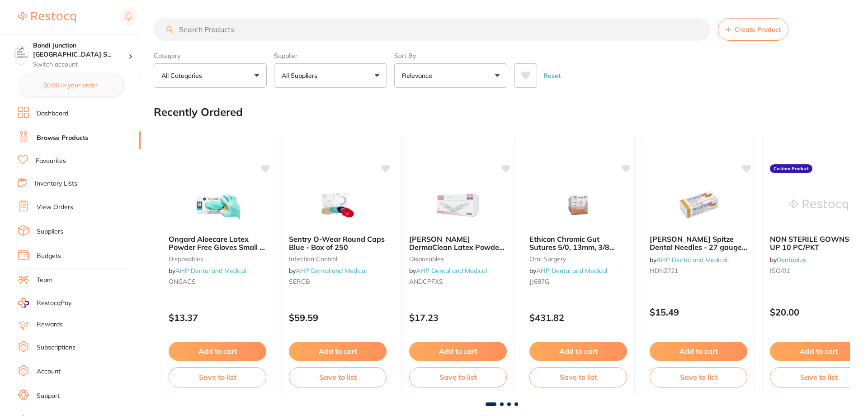 Image resolution: width=868 pixels, height=416 pixels. What do you see at coordinates (699, 205) in the screenshot?
I see `img: Hogen Spitze Dental Needles - 27 gauge x 21mm` at bounding box center [699, 205].